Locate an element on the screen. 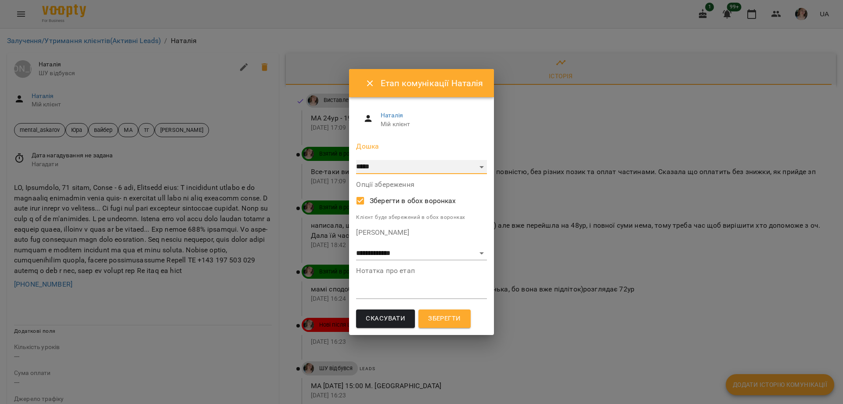  p: Клієнт буде збережений в обох воронках is located at coordinates (421, 217).